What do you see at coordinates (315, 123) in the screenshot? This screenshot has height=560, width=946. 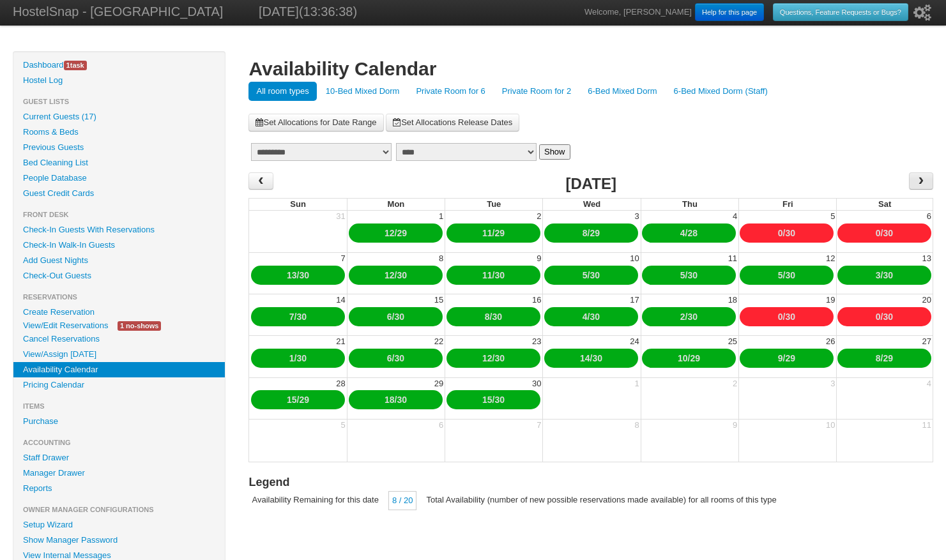 I see `a: Set Allocations for Date Range` at bounding box center [315, 123].